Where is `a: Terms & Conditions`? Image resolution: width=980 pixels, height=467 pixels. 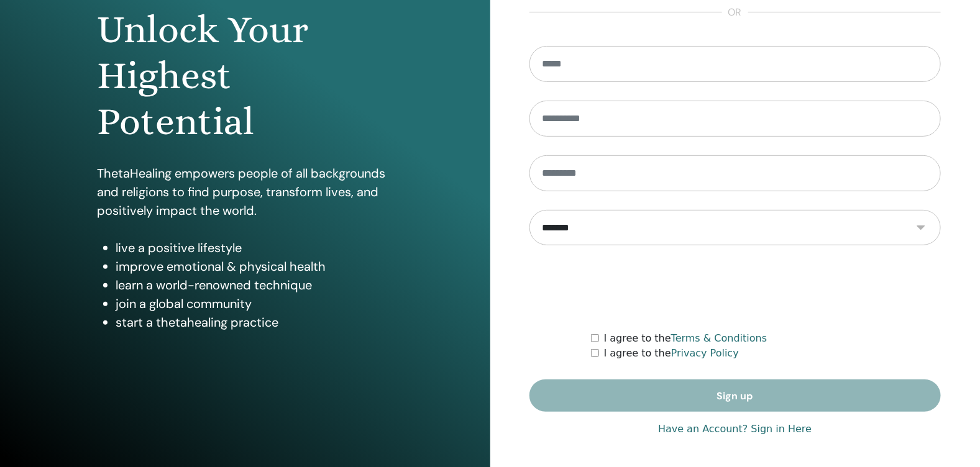 a: Terms & Conditions is located at coordinates (719, 338).